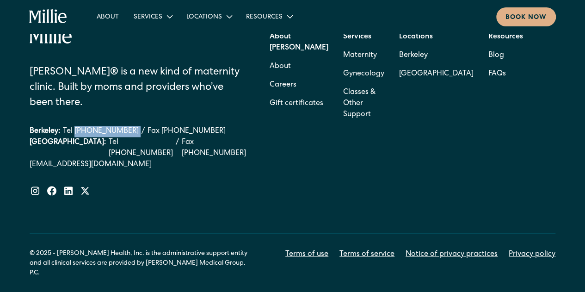 The image size is (585, 292). What do you see at coordinates (526, 18) in the screenshot?
I see `div: Book now` at bounding box center [526, 18].